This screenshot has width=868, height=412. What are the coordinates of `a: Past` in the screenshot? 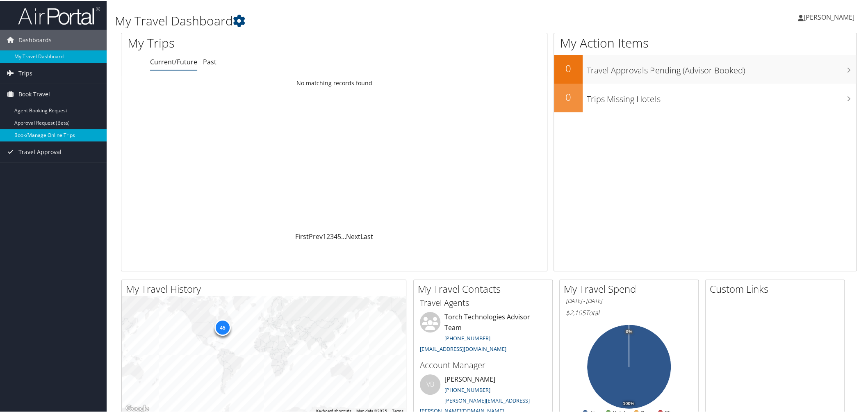 It's located at (210, 61).